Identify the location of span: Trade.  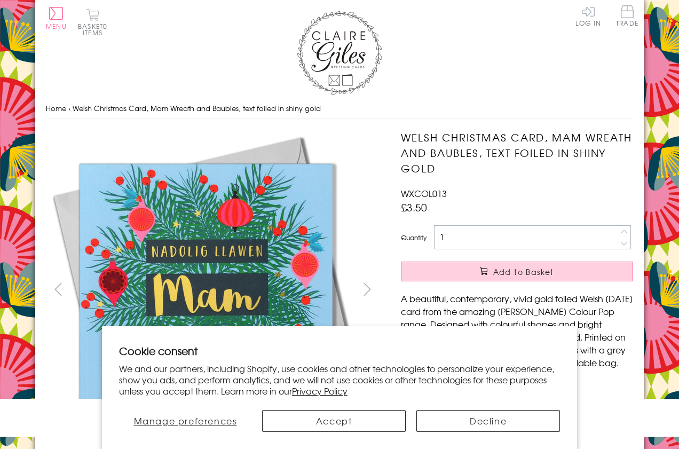
(627, 15).